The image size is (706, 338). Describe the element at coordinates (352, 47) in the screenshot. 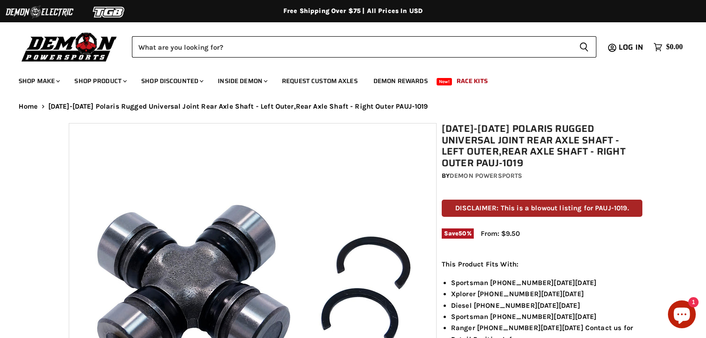

I see `input: Search` at that location.